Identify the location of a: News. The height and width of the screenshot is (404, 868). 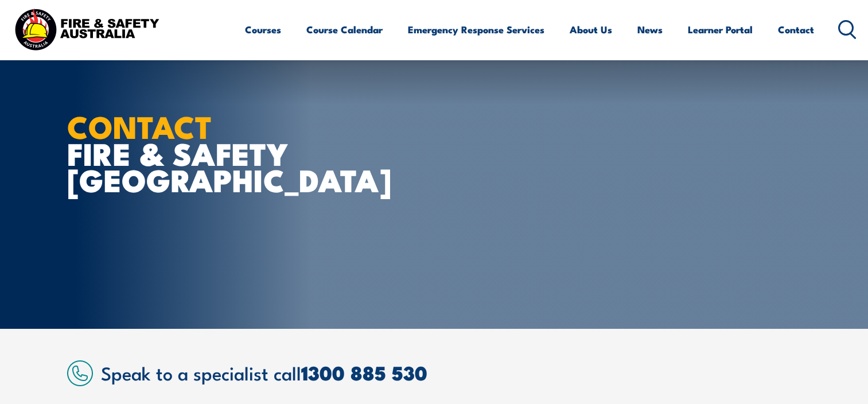
(650, 29).